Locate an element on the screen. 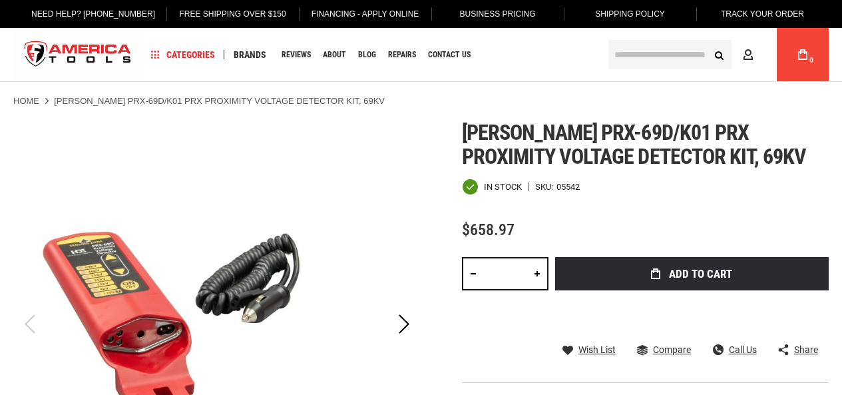  a: Compare is located at coordinates (663, 349).